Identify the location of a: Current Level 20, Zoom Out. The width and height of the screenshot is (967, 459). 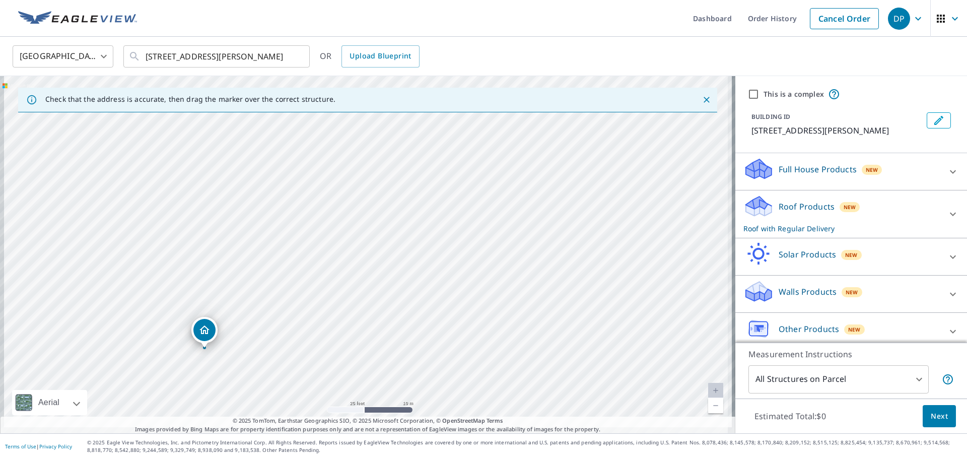
(716, 406).